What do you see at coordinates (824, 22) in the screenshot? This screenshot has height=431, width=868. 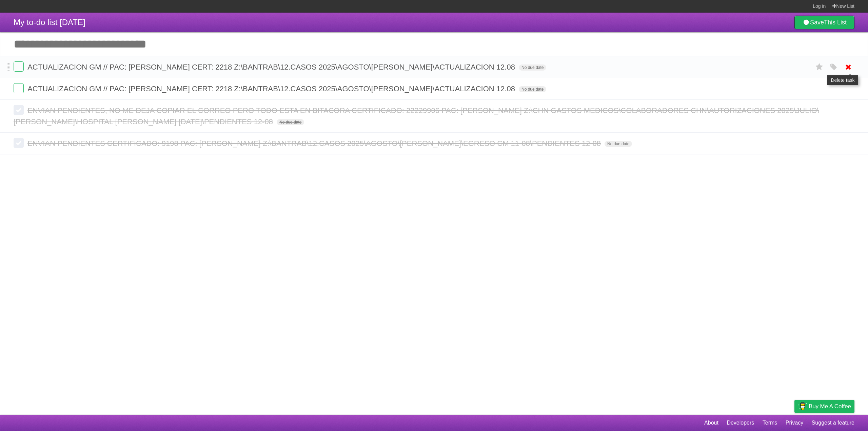 I see `a: SaveThis List` at bounding box center [824, 22].